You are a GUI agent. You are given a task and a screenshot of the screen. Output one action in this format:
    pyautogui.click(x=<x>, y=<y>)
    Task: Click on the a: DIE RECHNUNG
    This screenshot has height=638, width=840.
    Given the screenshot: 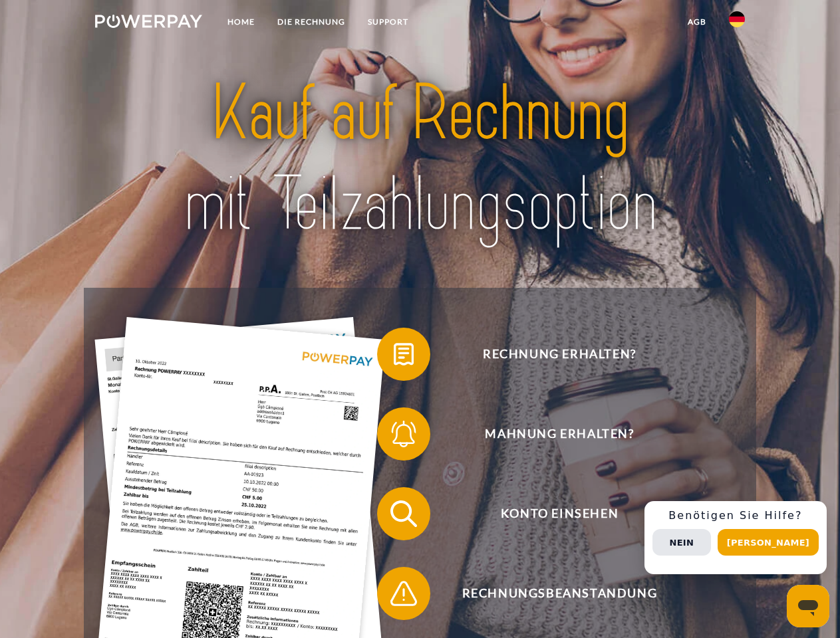 What is the action you would take?
    pyautogui.click(x=311, y=22)
    